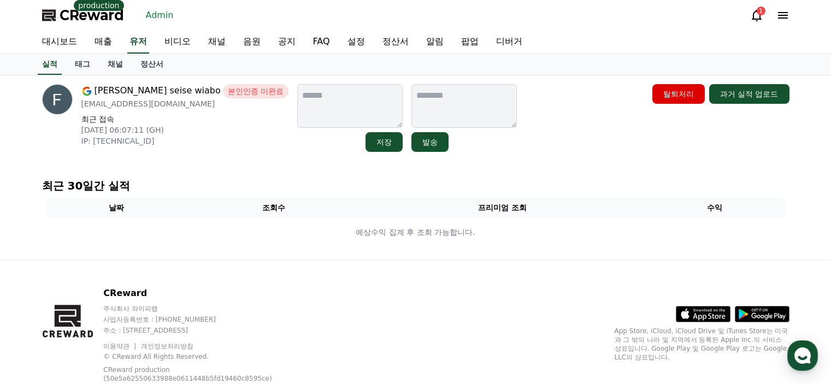 Image resolution: width=831 pixels, height=384 pixels. I want to click on a: Admin, so click(159, 15).